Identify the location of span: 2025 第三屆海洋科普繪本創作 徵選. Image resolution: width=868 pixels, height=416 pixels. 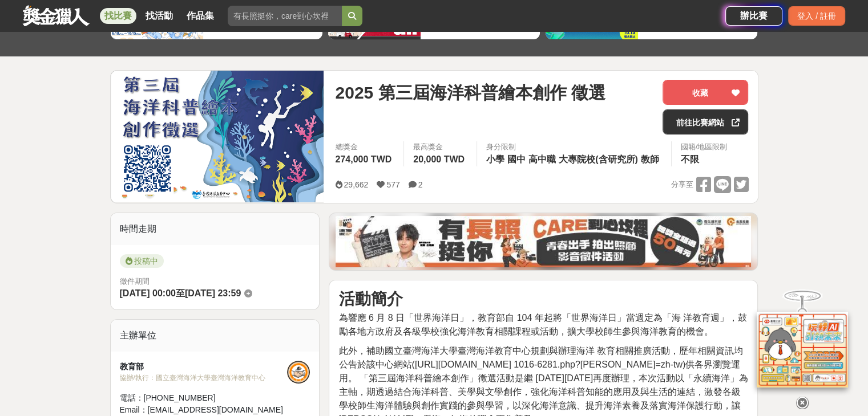
(470, 93).